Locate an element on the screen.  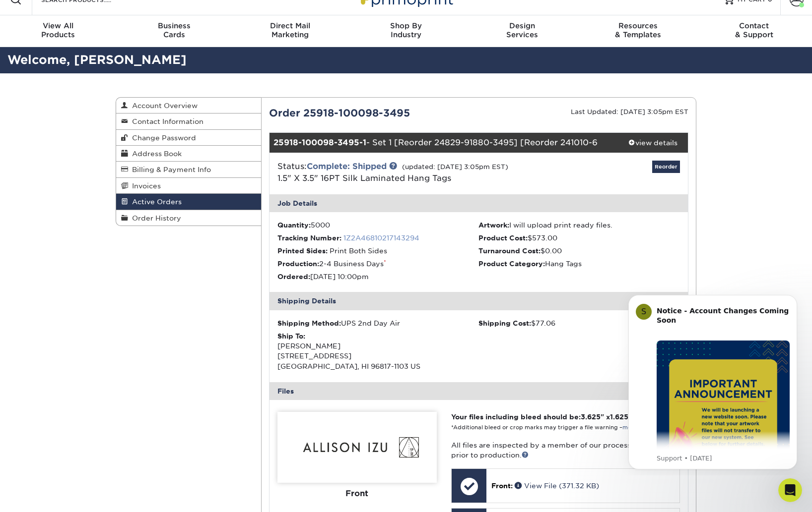
div: - Set 1 [Reorder 24829-91880-3495] [Reorder 241010-6 is located at coordinates (443, 143).